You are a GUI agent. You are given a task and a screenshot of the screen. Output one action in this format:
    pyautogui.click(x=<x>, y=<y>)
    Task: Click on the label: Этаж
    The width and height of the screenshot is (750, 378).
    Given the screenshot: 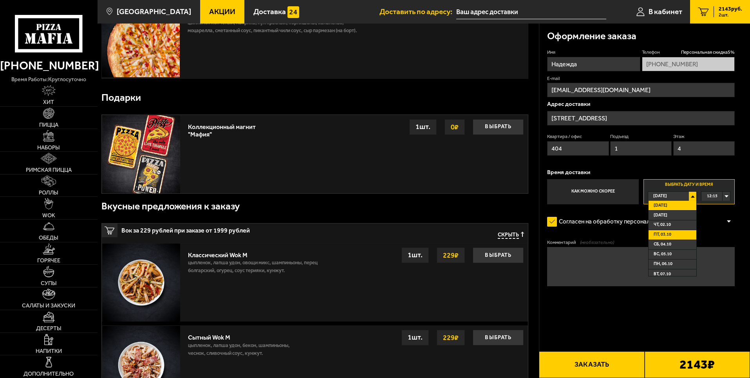 What is the action you would take?
    pyautogui.click(x=704, y=136)
    